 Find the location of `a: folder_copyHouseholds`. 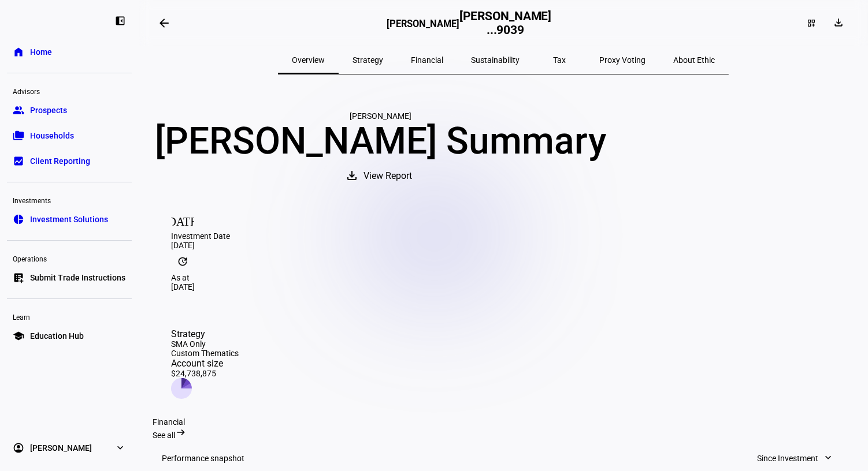

a: folder_copyHouseholds is located at coordinates (70, 135).